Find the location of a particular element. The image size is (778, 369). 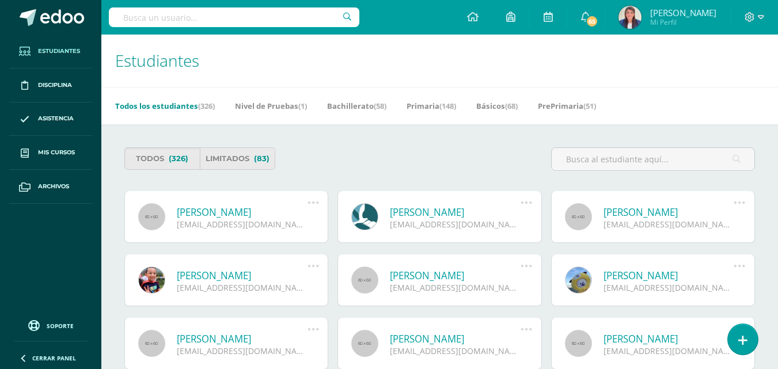

a: Limitados(83) is located at coordinates (237, 158).